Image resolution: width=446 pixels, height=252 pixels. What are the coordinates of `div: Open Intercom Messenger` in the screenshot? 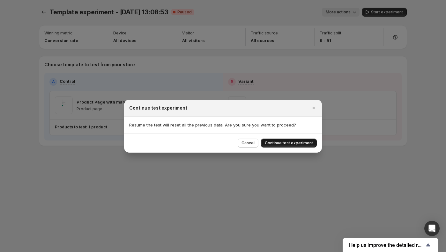 It's located at (432, 229).